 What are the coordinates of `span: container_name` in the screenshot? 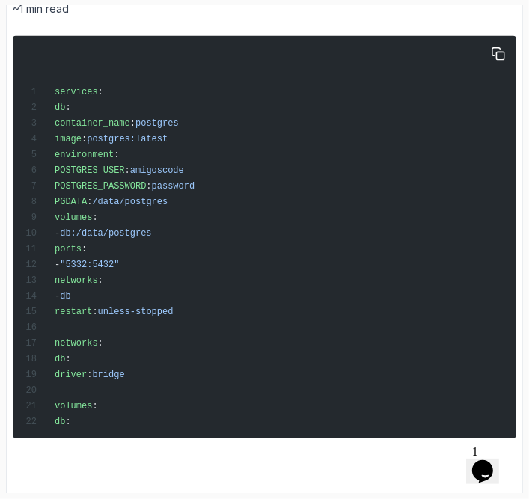 It's located at (92, 124).